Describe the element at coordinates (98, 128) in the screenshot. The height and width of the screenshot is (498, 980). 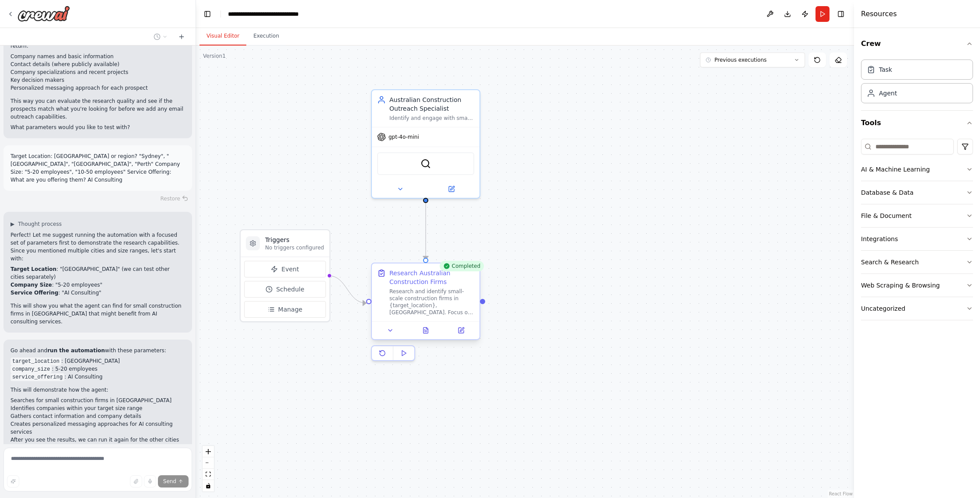
I see `p: What parameters would you like to test with?` at that location.